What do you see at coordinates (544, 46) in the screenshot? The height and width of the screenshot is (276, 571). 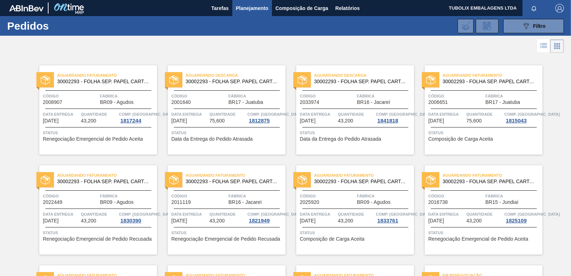 I see `div: Visão em Lista` at bounding box center [544, 46].